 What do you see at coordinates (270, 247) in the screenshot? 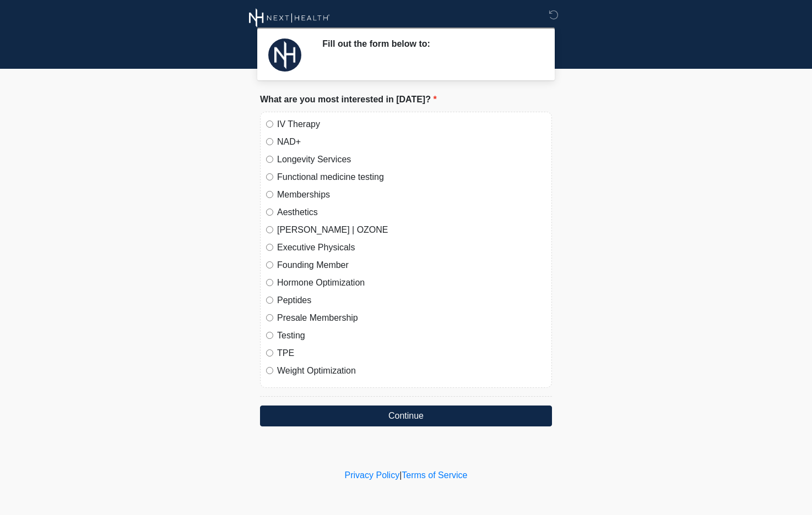
I see `input: Executive Physicals` at bounding box center [270, 247].